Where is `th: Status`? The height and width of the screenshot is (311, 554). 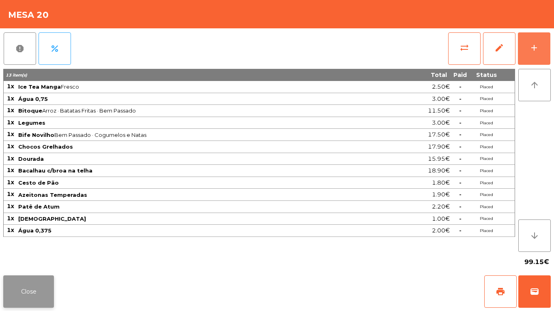 th: Status is located at coordinates (486, 75).